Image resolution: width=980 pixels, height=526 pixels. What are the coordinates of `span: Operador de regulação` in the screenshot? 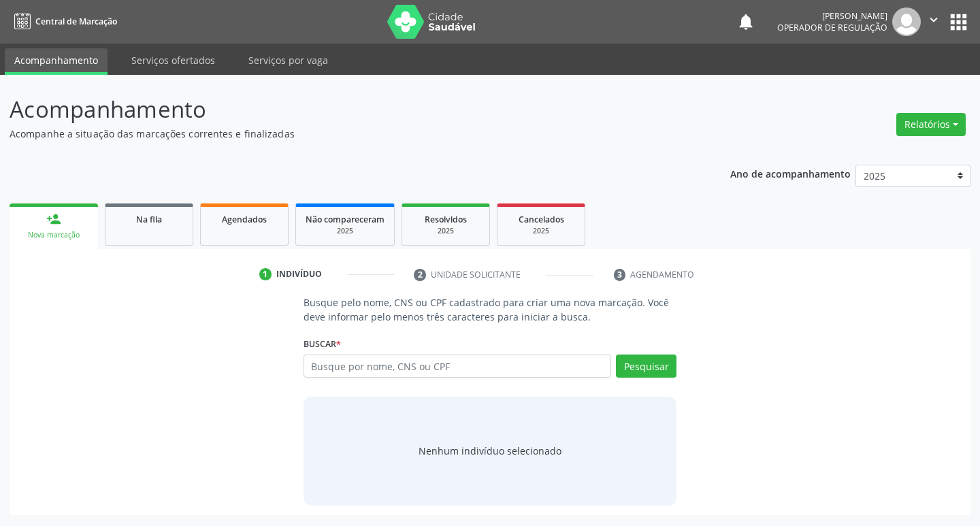 It's located at (832, 27).